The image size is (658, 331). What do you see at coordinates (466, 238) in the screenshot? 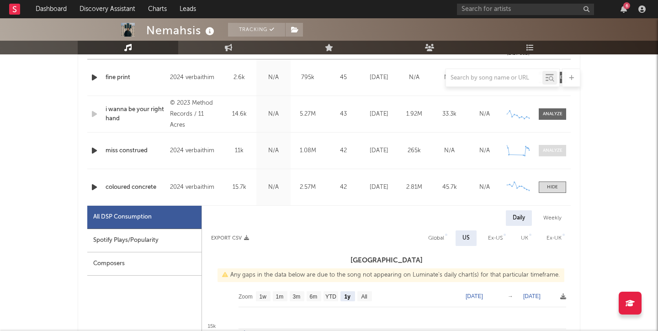
I see `div: US` at bounding box center [466, 238].